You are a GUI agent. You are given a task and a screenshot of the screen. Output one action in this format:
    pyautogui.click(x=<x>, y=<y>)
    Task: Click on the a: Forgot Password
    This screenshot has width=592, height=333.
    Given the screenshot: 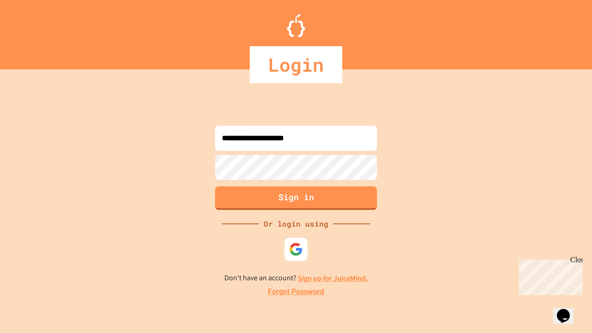 What is the action you would take?
    pyautogui.click(x=296, y=292)
    